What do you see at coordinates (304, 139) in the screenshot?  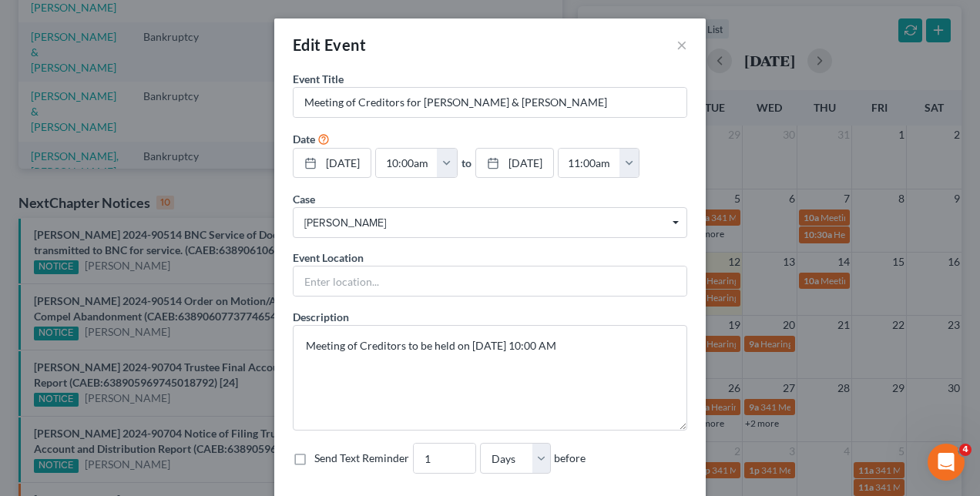 I see `label: Date` at bounding box center [304, 139].